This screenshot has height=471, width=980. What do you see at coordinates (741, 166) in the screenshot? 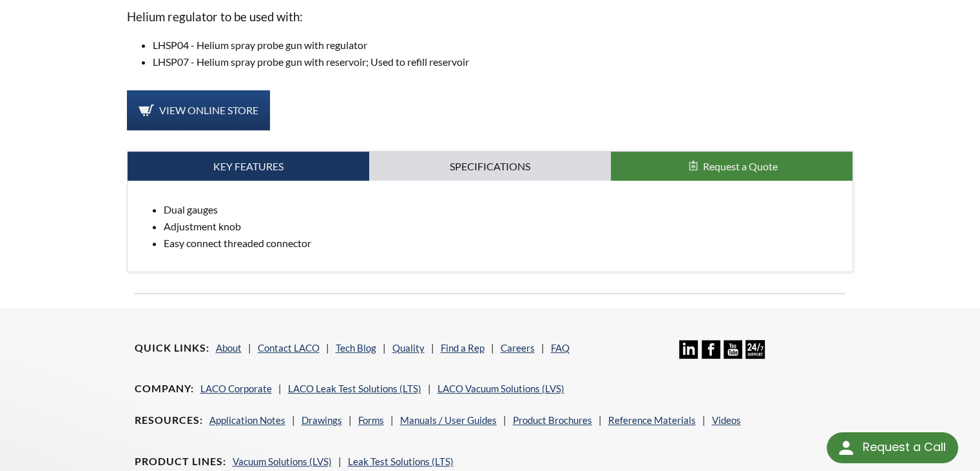
I see `span: Request a Quote` at bounding box center [741, 166].